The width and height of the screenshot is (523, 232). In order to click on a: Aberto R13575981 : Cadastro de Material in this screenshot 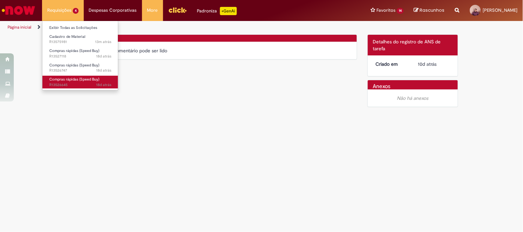, I will do `click(80, 39)`.